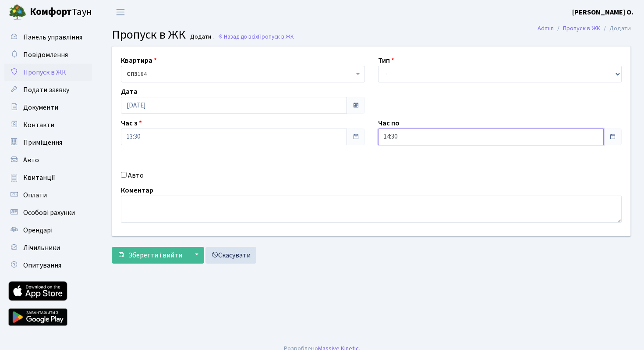  Describe the element at coordinates (256, 37) in the screenshot. I see `a: Назад до всіхПропуск в ЖК` at that location.